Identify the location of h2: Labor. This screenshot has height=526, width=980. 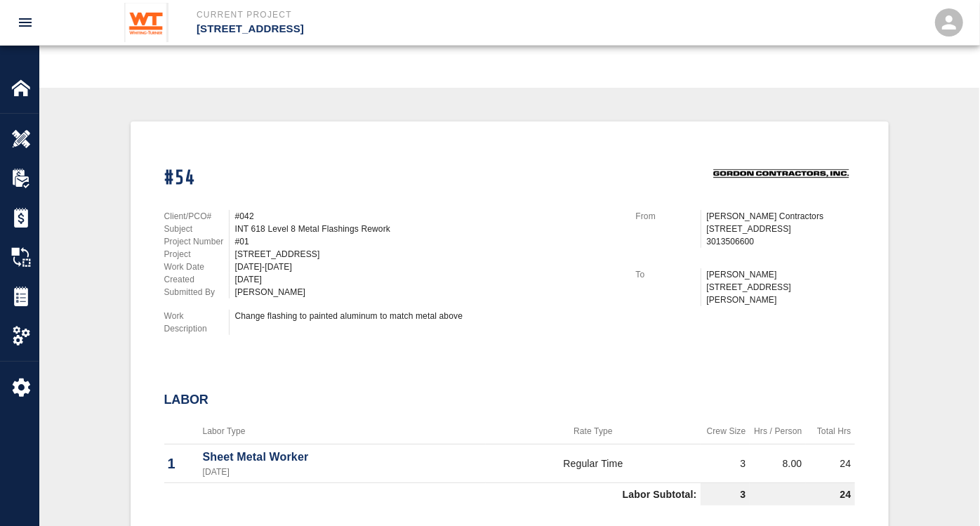
(509, 400).